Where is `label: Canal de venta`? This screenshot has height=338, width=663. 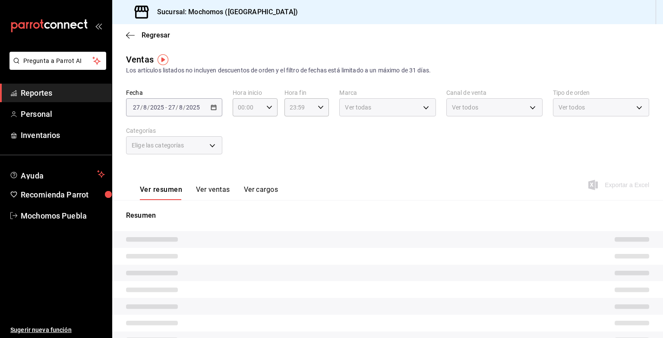 label: Canal de venta is located at coordinates (494, 93).